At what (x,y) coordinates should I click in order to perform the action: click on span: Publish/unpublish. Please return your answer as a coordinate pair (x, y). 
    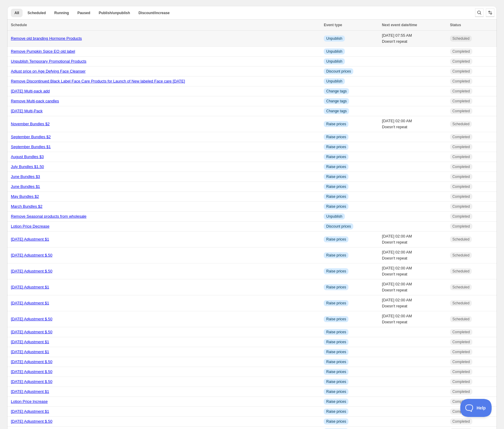
    Looking at the image, I should click on (114, 13).